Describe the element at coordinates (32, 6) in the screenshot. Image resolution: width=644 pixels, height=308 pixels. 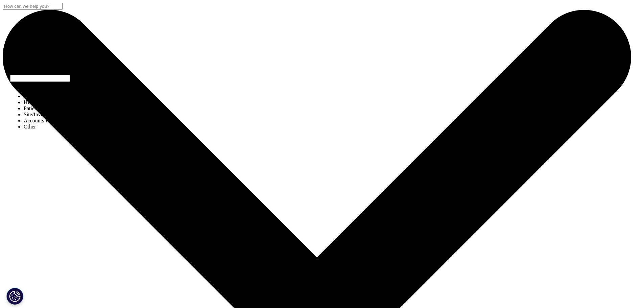
I see `input: Search` at that location.